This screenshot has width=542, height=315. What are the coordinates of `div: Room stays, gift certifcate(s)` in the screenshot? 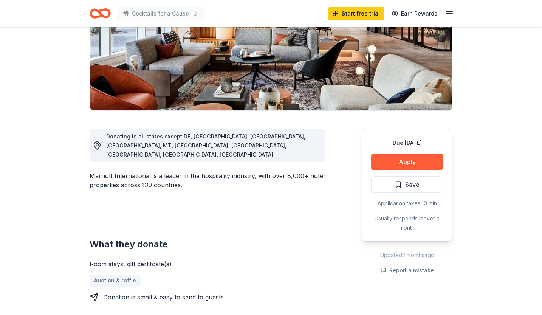 It's located at (207, 264).